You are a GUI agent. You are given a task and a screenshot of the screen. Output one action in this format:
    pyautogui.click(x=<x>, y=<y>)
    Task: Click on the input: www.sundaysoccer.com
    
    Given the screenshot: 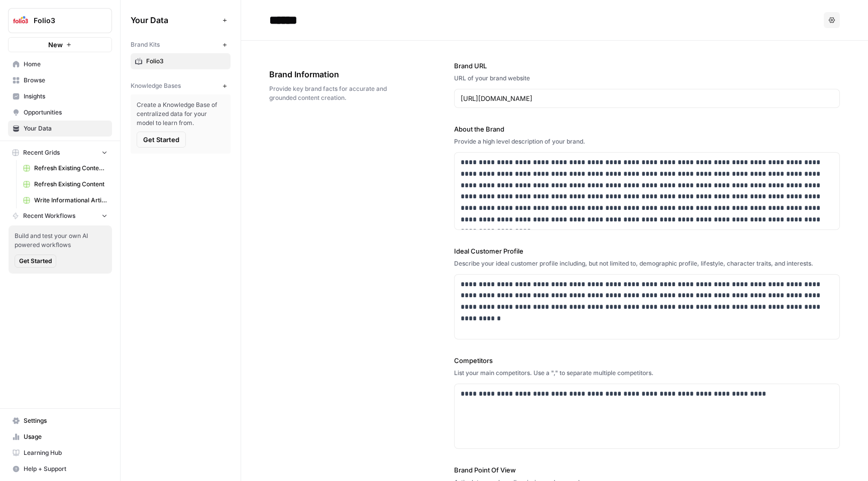 What is the action you would take?
    pyautogui.click(x=647, y=98)
    